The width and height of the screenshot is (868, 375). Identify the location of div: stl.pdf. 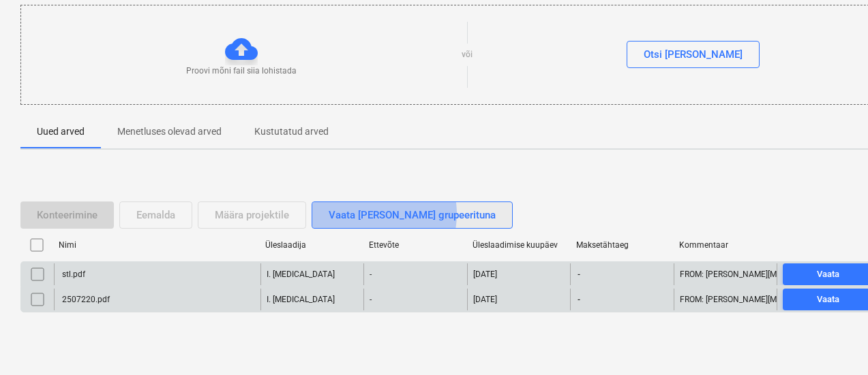
(72, 275).